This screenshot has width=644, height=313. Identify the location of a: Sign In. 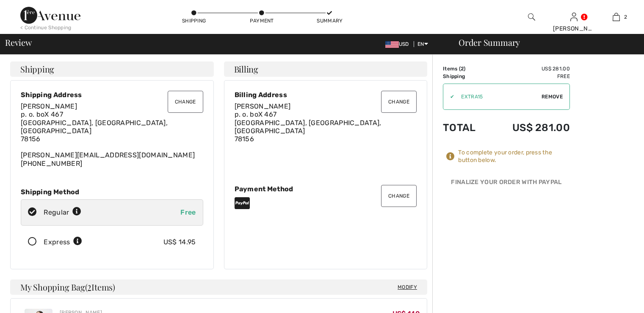
(574, 16).